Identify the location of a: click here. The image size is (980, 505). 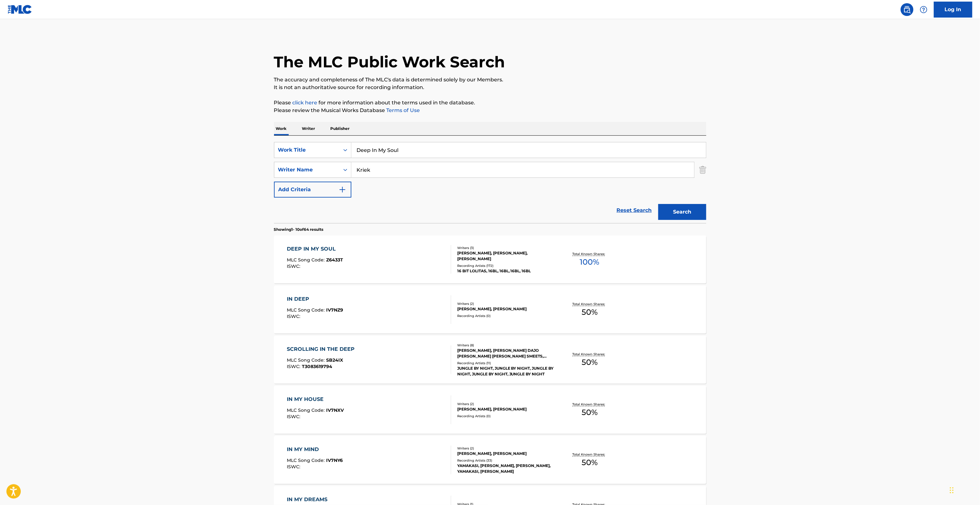
(305, 103).